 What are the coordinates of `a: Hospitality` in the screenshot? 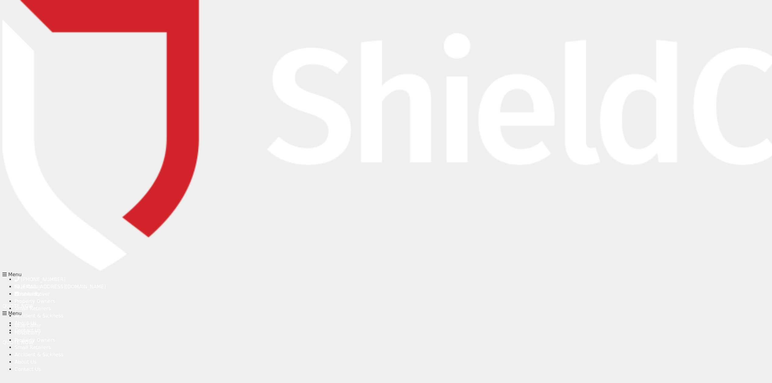 It's located at (27, 333).